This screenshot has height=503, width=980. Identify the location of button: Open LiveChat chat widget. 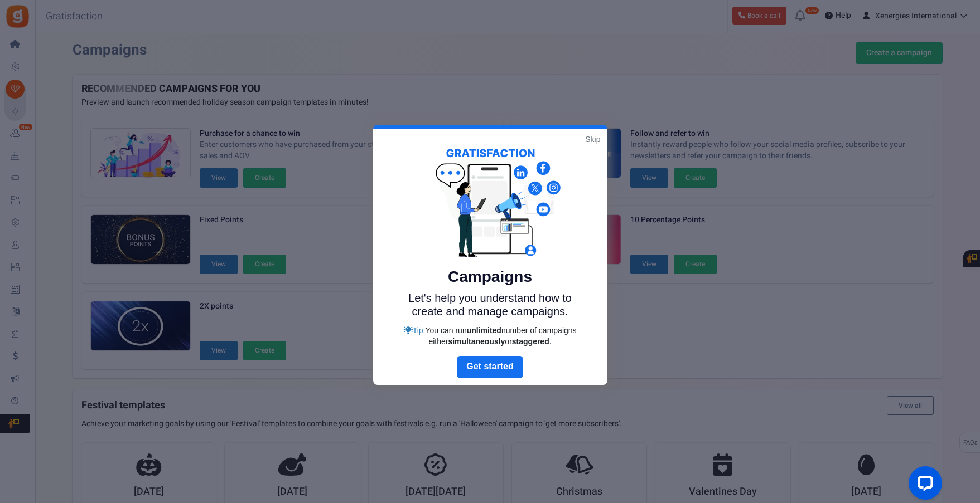
(25, 21).